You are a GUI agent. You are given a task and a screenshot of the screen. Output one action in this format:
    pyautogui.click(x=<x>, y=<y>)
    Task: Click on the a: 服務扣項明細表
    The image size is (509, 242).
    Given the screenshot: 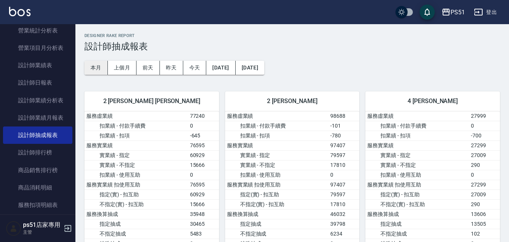 What is the action you would take?
    pyautogui.click(x=38, y=205)
    